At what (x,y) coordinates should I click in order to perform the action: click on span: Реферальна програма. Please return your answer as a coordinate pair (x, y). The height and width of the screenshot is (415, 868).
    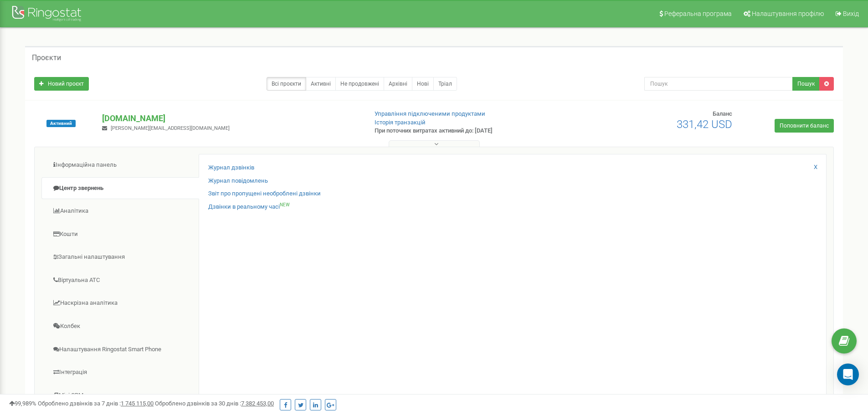
    Looking at the image, I should click on (698, 14).